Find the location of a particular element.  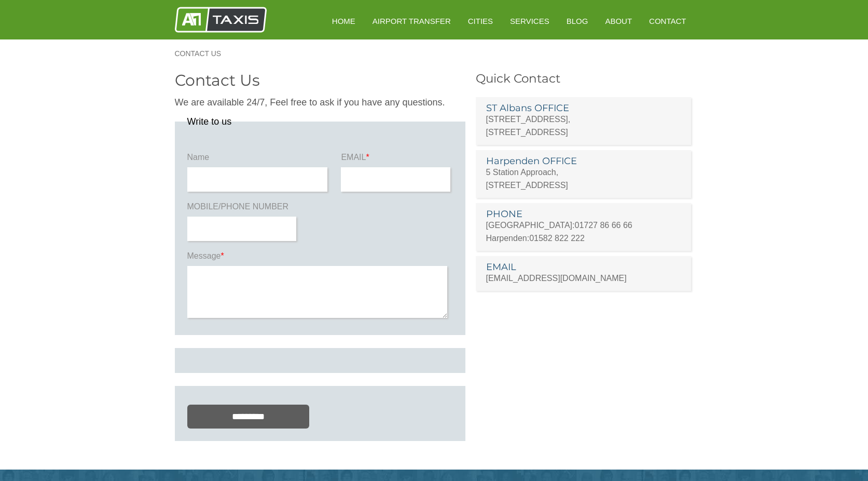

label: Name is located at coordinates (259, 159).